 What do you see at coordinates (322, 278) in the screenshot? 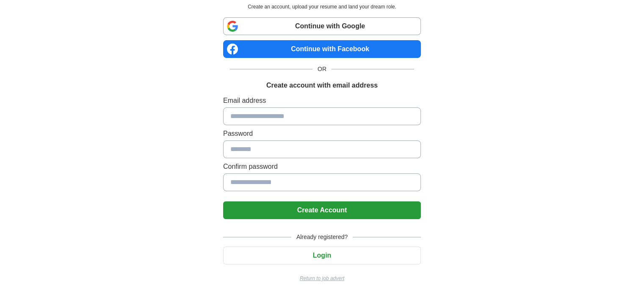
I see `p: Return to job advert` at bounding box center [322, 278].